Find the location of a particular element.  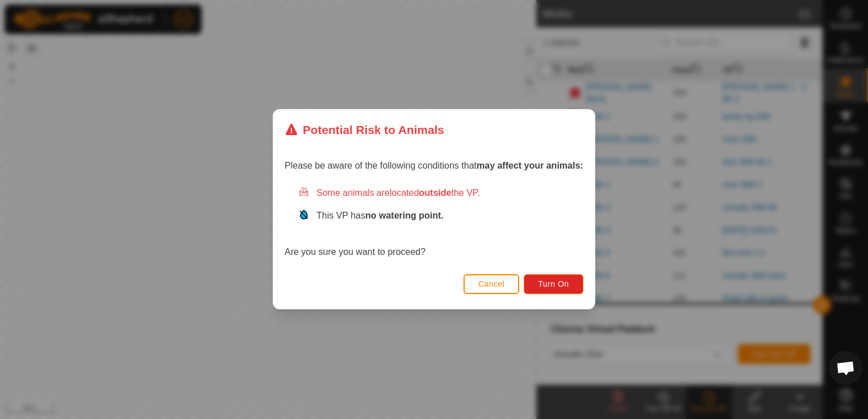

span: Please be aware of the following conditions that is located at coordinates (434, 166).